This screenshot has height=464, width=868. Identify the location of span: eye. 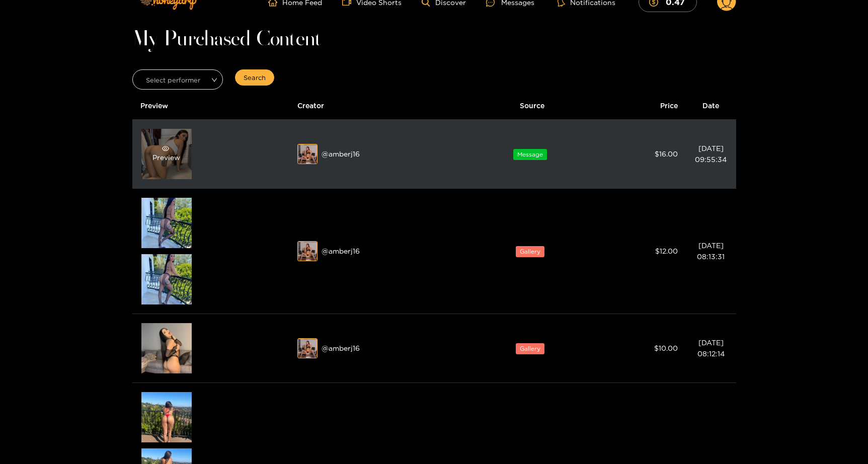
(165, 149).